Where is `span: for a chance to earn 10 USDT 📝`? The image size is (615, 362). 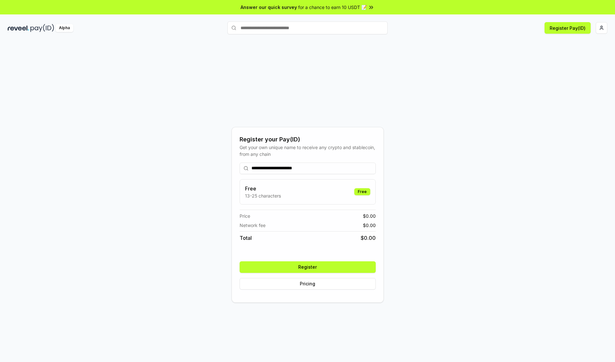
span: for a chance to earn 10 USDT 📝 is located at coordinates (333, 7).